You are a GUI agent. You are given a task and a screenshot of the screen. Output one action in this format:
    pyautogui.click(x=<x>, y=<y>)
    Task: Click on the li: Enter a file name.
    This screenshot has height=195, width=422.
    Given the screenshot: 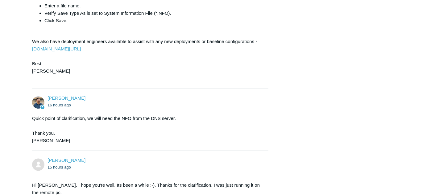 What is the action you would take?
    pyautogui.click(x=153, y=6)
    